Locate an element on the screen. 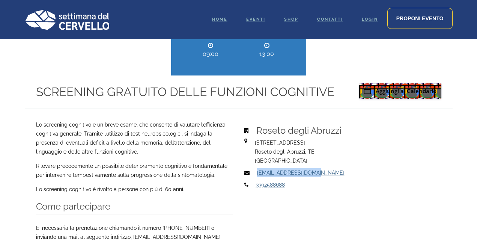  span: 13:00 is located at coordinates (267, 54).